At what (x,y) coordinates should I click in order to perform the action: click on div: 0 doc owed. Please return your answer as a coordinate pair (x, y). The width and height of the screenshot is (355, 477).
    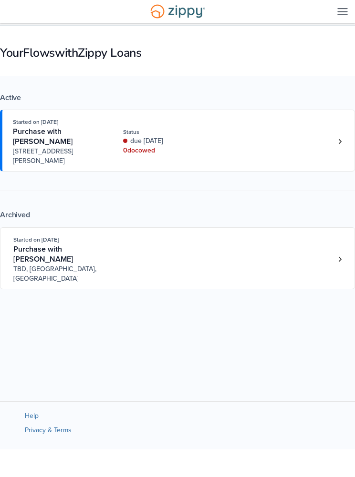
    Looking at the image, I should click on (163, 151).